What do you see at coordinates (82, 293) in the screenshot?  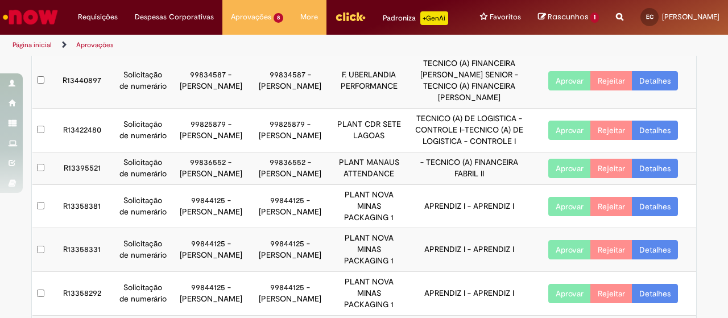 I see `td: R13358292` at bounding box center [82, 293].